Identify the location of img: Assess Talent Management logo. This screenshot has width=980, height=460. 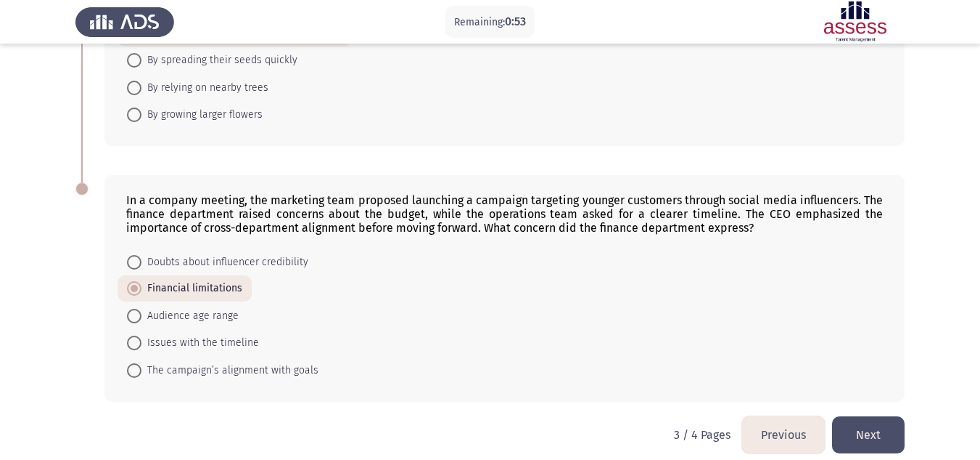
(125, 22).